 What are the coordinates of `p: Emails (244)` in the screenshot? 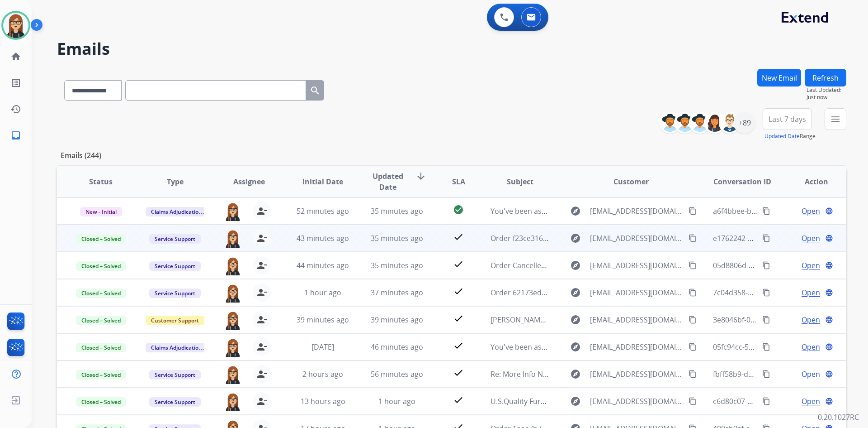 It's located at (81, 155).